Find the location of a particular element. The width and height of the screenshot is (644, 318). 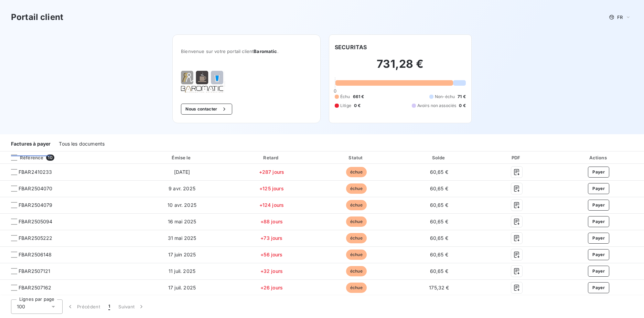

span: 71 € is located at coordinates (461, 97).